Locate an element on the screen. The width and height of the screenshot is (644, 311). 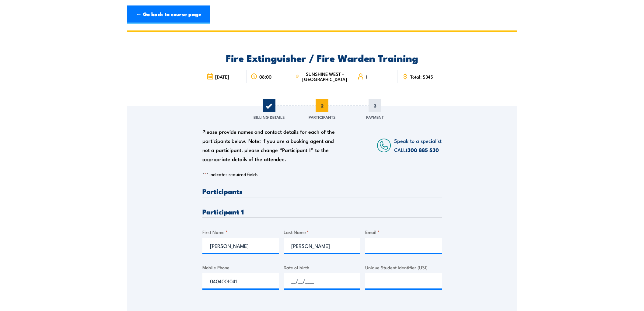
label: Email is located at coordinates (404, 232).